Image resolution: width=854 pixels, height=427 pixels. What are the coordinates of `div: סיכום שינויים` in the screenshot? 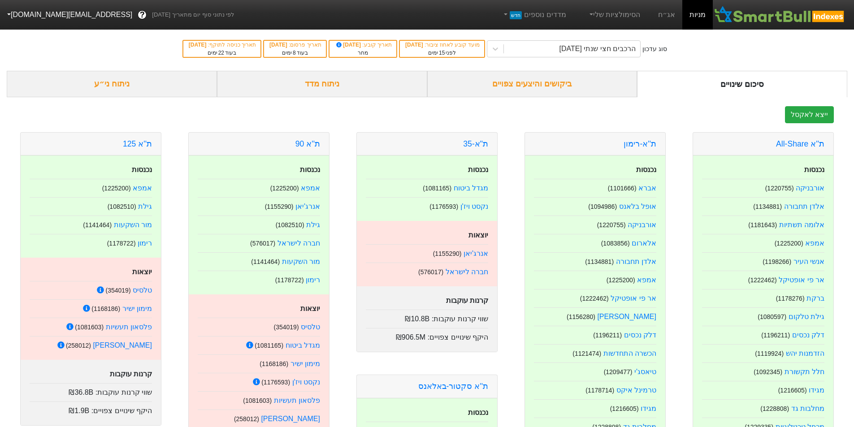 It's located at (742, 84).